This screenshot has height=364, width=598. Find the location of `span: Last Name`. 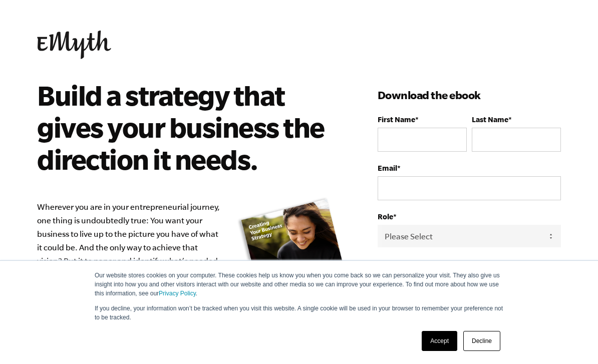

span: Last Name is located at coordinates (490, 119).